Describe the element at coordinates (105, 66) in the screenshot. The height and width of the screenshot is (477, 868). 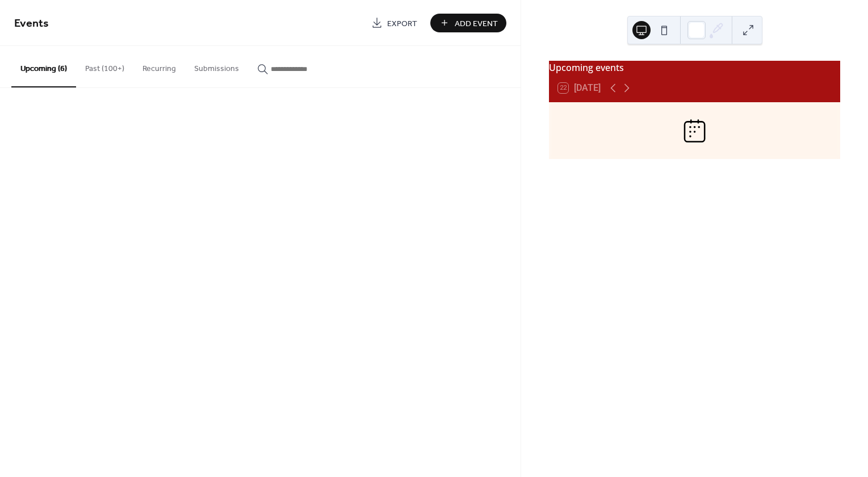
I see `button: Past (100+)` at that location.